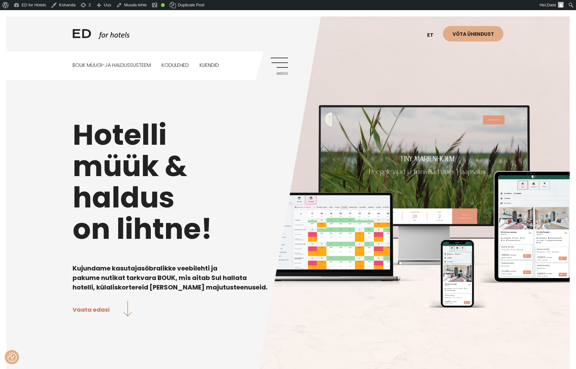 The image size is (576, 369). Describe the element at coordinates (288, 182) in the screenshot. I see `h1: Hotelli müük & haldus on lihtne!` at that location.